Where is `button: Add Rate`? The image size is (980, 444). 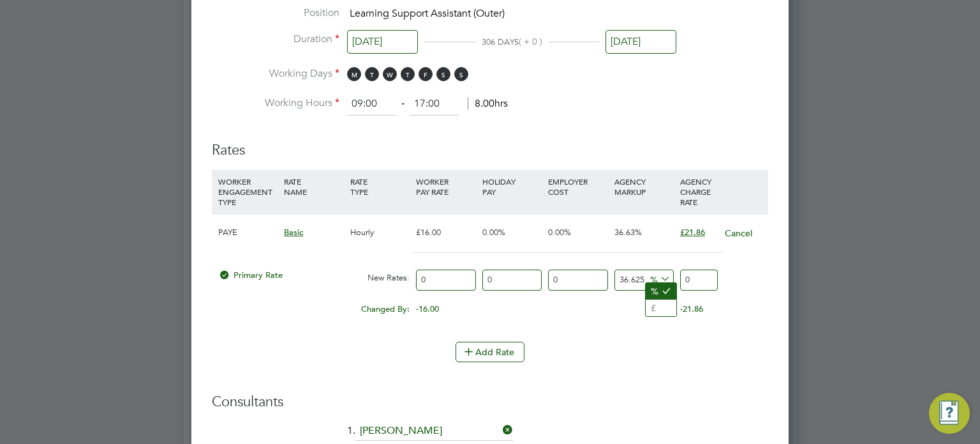
button: Add Rate is located at coordinates (490, 352).